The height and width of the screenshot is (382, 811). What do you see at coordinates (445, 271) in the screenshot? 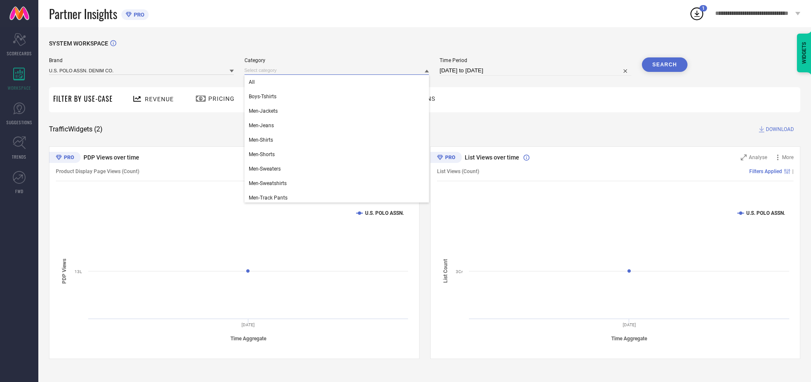
I see `tspan: List Count` at bounding box center [445, 271].